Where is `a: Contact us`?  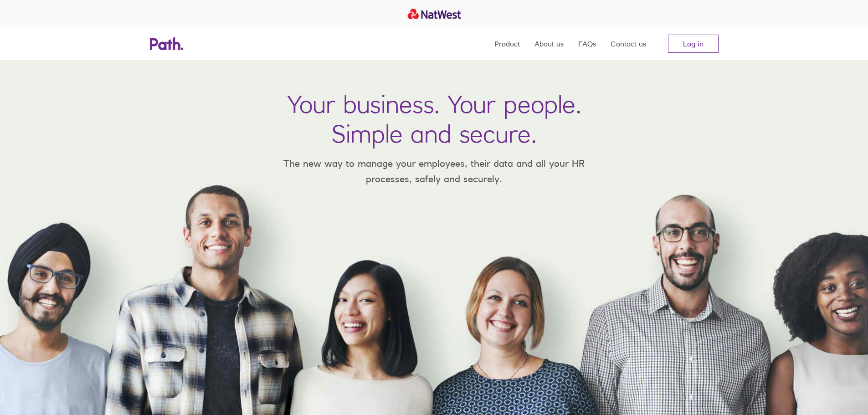 a: Contact us is located at coordinates (629, 44).